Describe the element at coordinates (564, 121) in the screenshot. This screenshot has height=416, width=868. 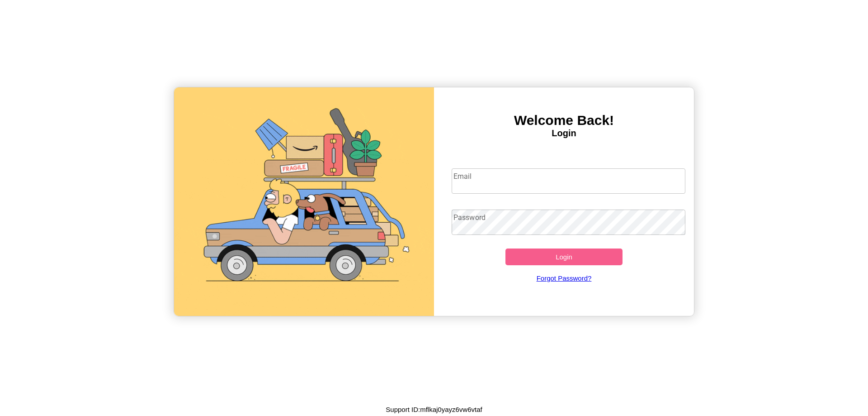
I see `h3: Welcome Back!` at that location.